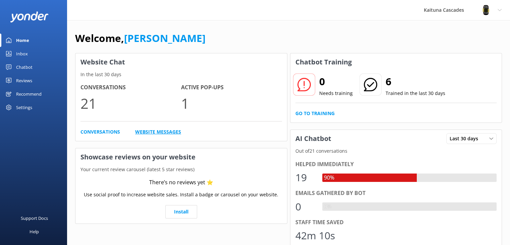 Image resolution: width=510 pixels, height=245 pixels. What do you see at coordinates (24, 107) in the screenshot?
I see `div: Settings` at bounding box center [24, 107].